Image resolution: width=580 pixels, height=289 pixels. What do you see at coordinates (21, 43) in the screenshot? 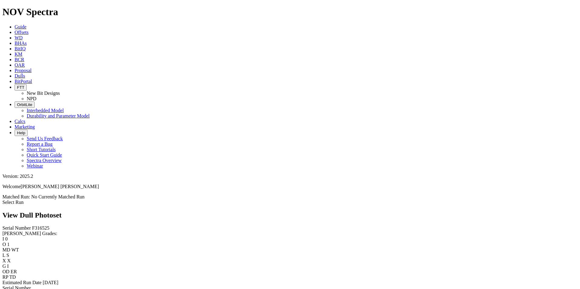
I see `span: BHAs` at bounding box center [21, 43].